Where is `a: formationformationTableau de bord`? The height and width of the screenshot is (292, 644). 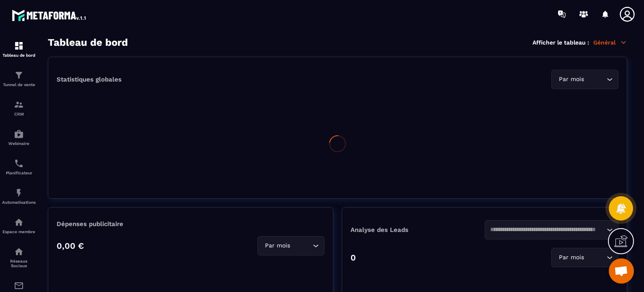
a: formationformationTableau de bord is located at coordinates (19, 49).